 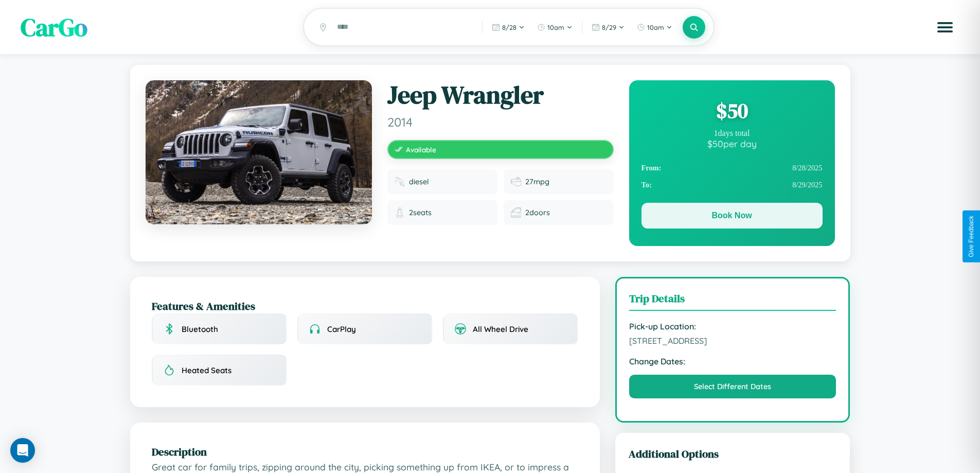 What do you see at coordinates (420, 213) in the screenshot?
I see `span: 2 seats` at bounding box center [420, 213].